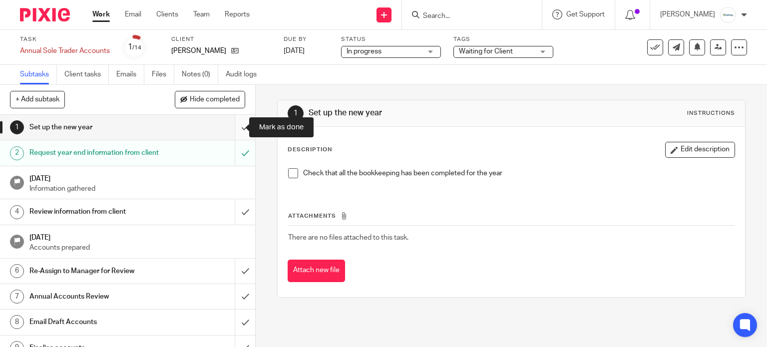  What do you see at coordinates (701, 150) in the screenshot?
I see `button: Edit description` at bounding box center [701, 150].